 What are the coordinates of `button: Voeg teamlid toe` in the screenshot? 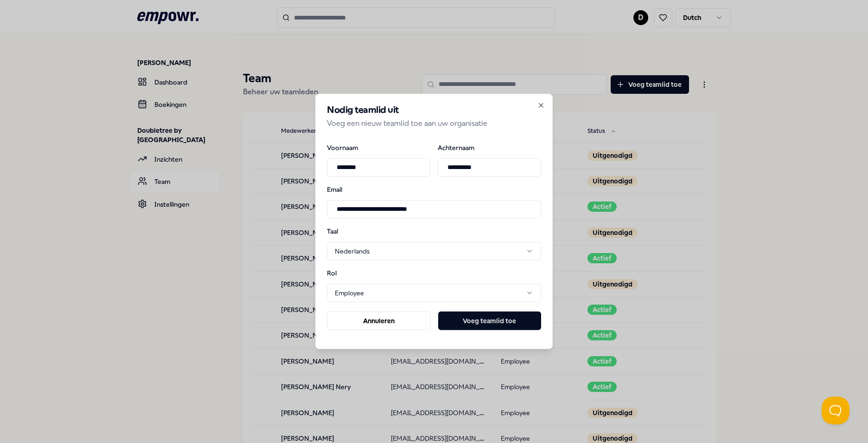 It's located at (489, 321).